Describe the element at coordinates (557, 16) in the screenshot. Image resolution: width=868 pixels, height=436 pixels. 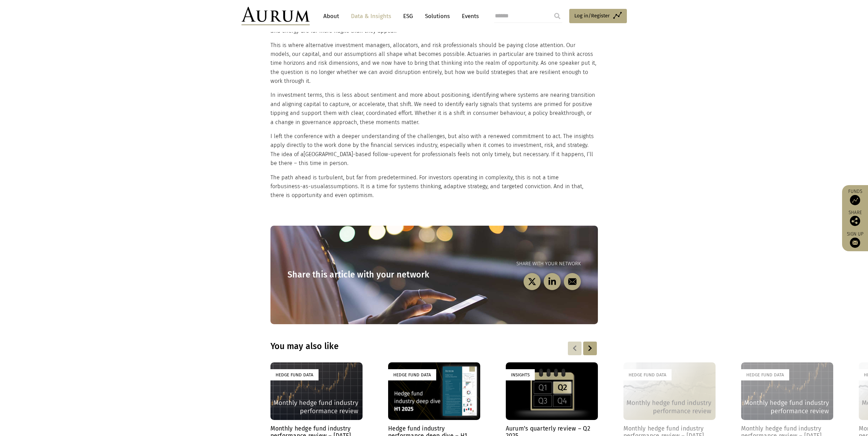
I see `input: Submit` at that location.